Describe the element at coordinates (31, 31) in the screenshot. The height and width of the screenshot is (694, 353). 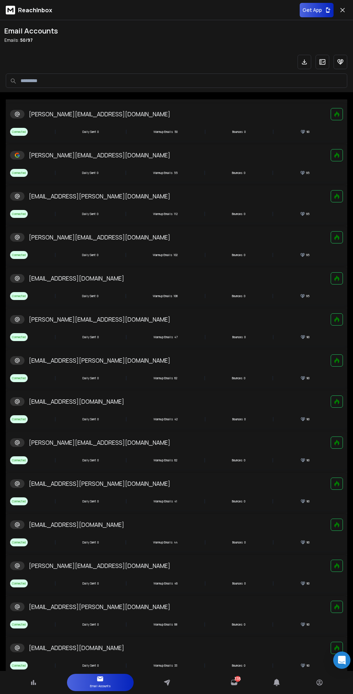
I see `h1: Email Accounts` at that location.